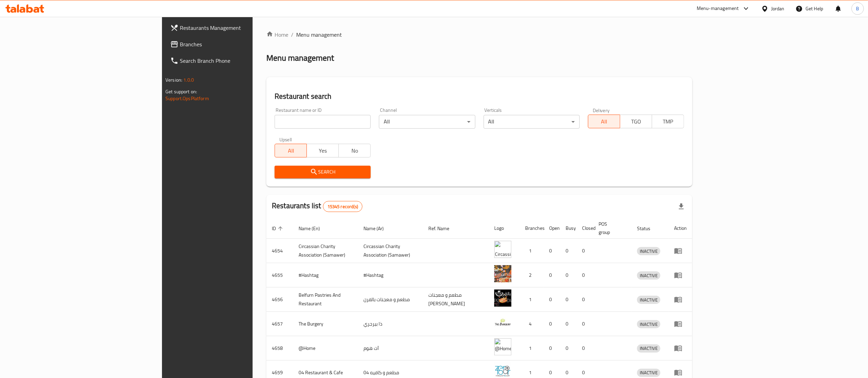 This screenshot has height=378, width=868. What do you see at coordinates (611, 228) in the screenshot?
I see `span: POS group` at bounding box center [611, 228].